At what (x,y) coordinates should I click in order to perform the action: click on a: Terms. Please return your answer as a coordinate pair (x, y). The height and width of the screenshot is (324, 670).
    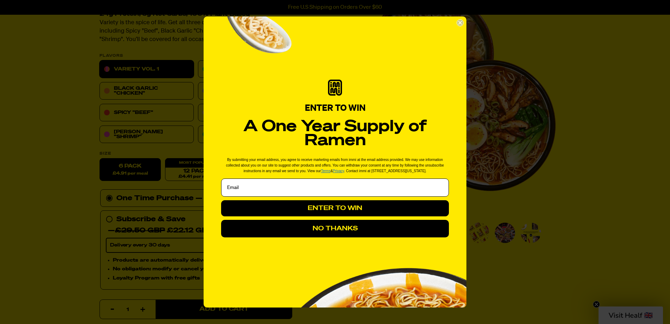
    Looking at the image, I should click on (326, 171).